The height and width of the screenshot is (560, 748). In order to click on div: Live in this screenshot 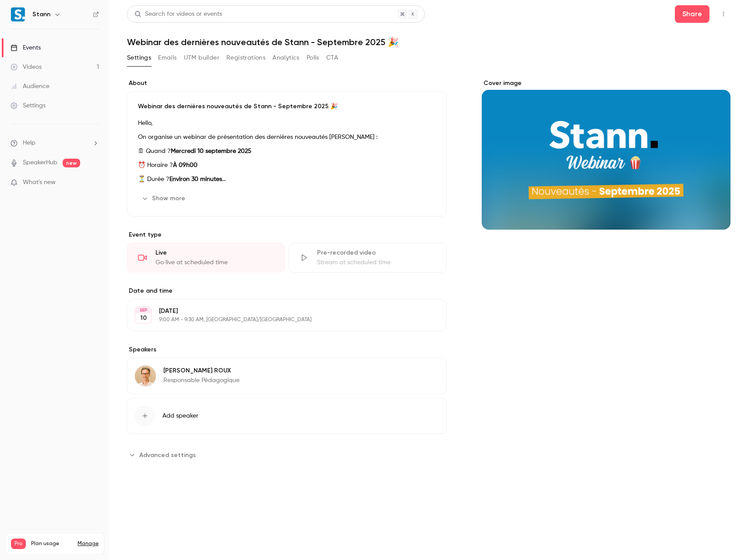, I will do `click(215, 253)`.